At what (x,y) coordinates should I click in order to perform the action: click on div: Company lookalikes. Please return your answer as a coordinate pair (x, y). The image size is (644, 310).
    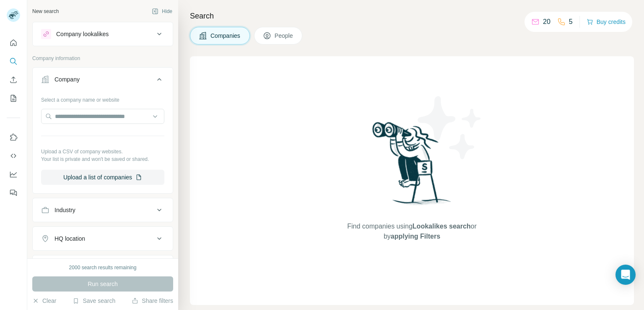
    Looking at the image, I should click on (82, 34).